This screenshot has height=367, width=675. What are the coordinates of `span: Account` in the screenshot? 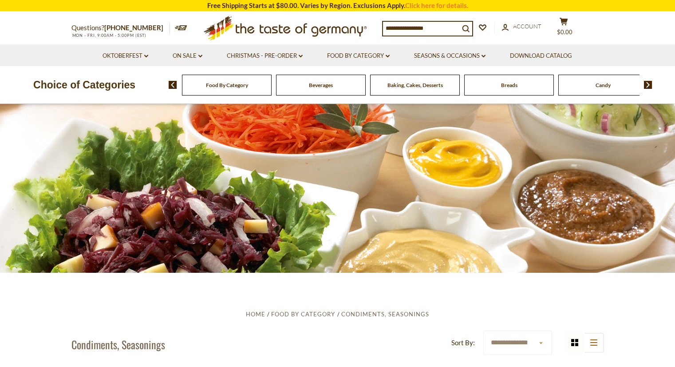 It's located at (527, 26).